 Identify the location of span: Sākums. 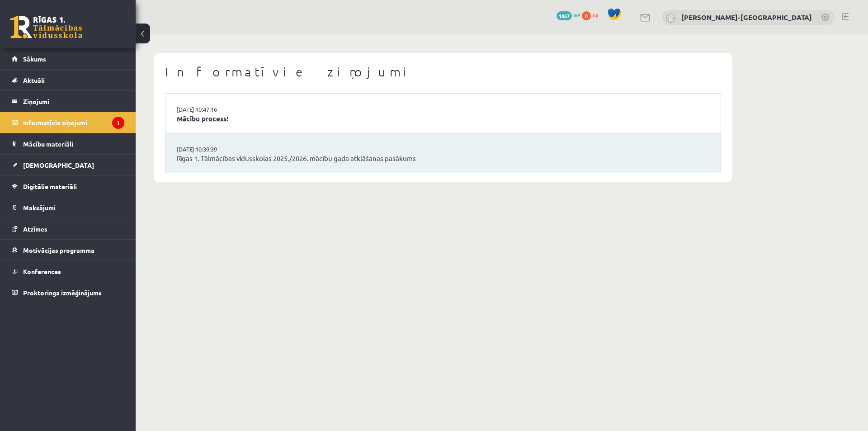
(35, 59).